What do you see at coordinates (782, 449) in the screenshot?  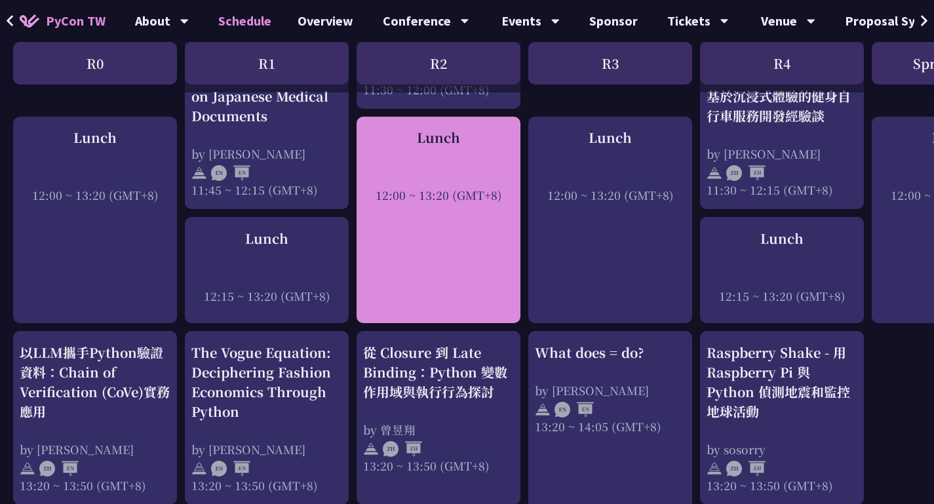 I see `div: by sosorry` at bounding box center [782, 449].